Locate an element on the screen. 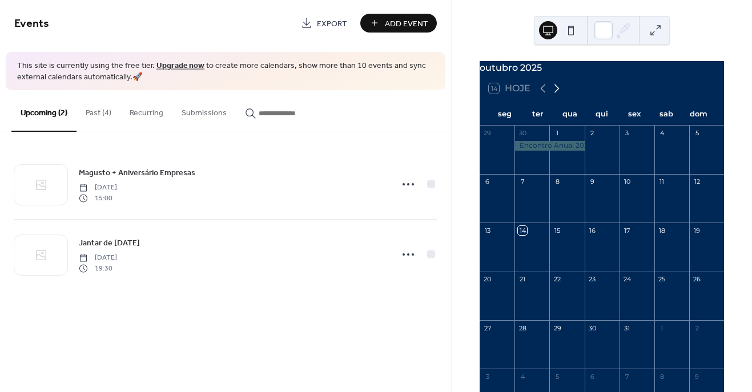 This screenshot has width=752, height=392. a: Add Event is located at coordinates (399, 23).